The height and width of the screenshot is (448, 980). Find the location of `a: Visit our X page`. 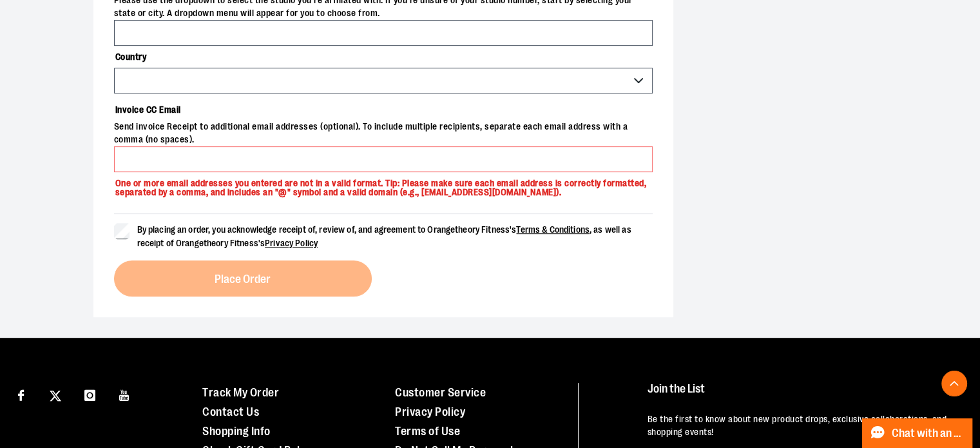

a: Visit our X page is located at coordinates (56, 393).